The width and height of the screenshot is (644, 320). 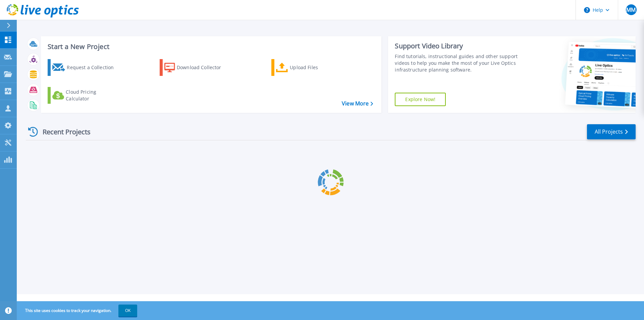 I want to click on div: Cloud Pricing Calculator, so click(x=92, y=95).